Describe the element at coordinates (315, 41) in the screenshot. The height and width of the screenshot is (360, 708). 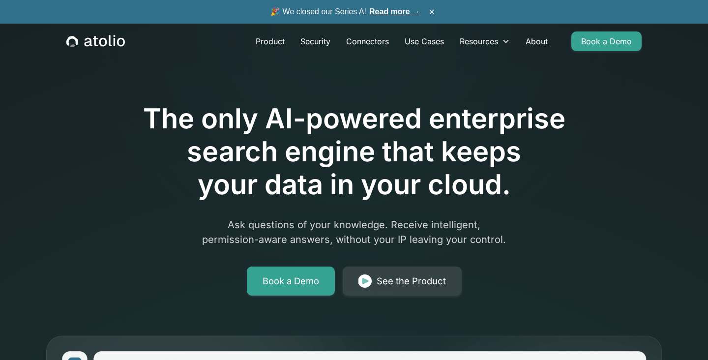
I see `a: Security` at that location.